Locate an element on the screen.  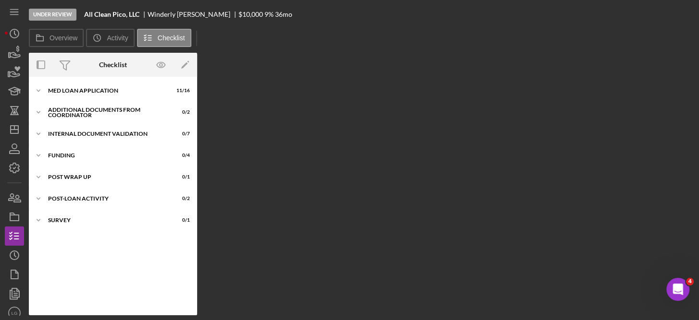
div: Checklist is located at coordinates (113, 65).